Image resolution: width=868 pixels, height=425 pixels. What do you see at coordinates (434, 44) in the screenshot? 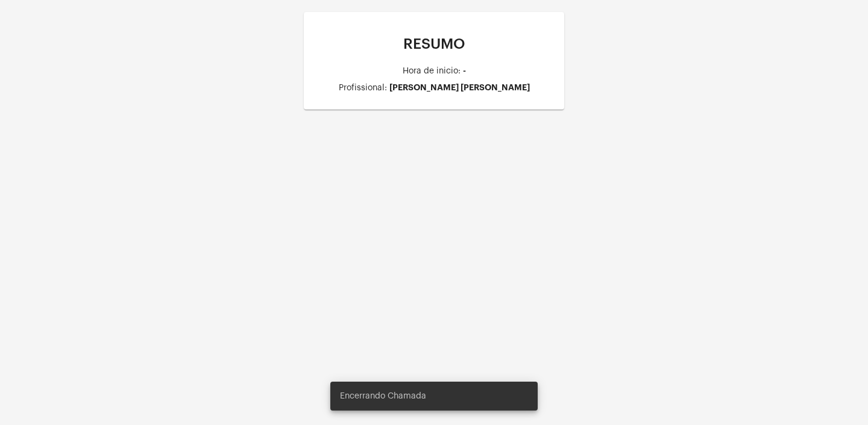
I see `p: RESUMO` at bounding box center [434, 44].